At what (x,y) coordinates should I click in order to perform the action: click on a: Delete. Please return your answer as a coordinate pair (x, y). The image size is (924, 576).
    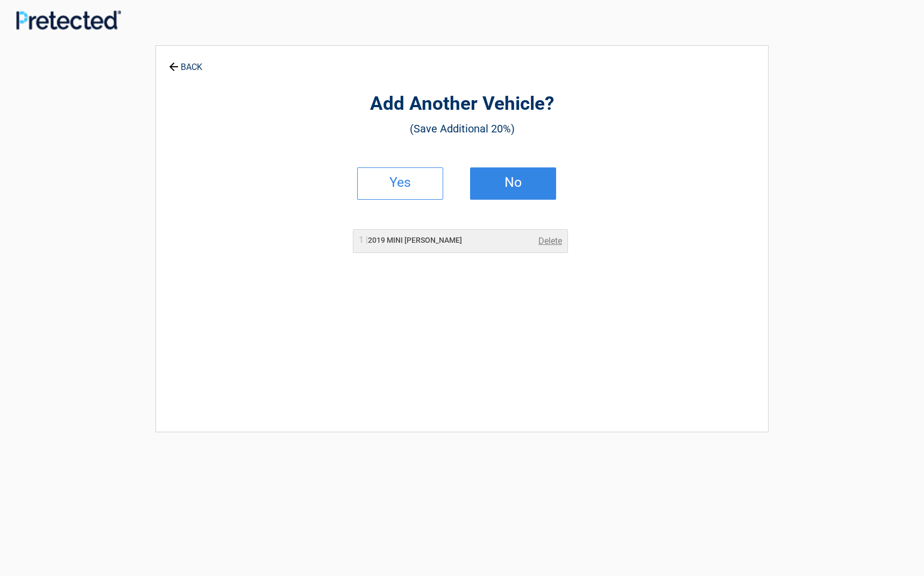
    Looking at the image, I should click on (550, 241).